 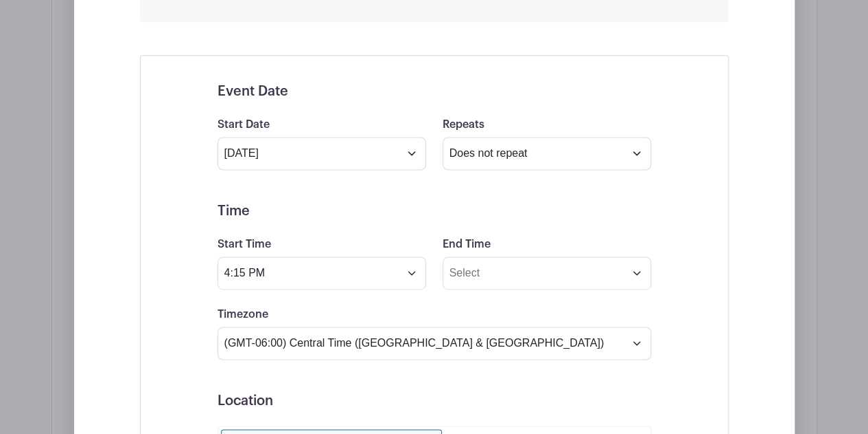 I want to click on label: Start Date, so click(x=244, y=124).